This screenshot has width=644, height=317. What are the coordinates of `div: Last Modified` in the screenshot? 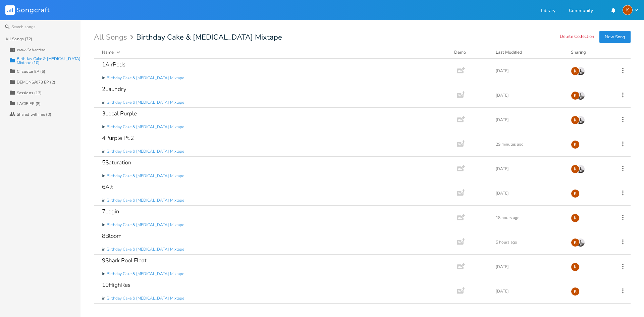 It's located at (509, 52).